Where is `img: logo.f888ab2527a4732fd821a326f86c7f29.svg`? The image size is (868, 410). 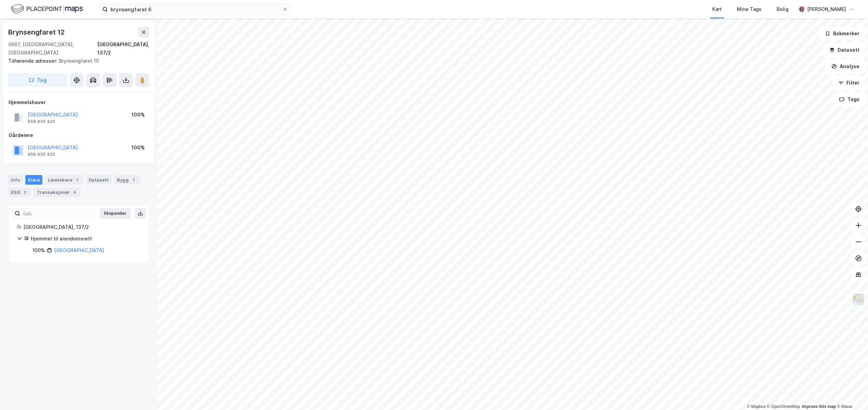 img: logo.f888ab2527a4732fd821a326f86c7f29.svg is located at coordinates (47, 9).